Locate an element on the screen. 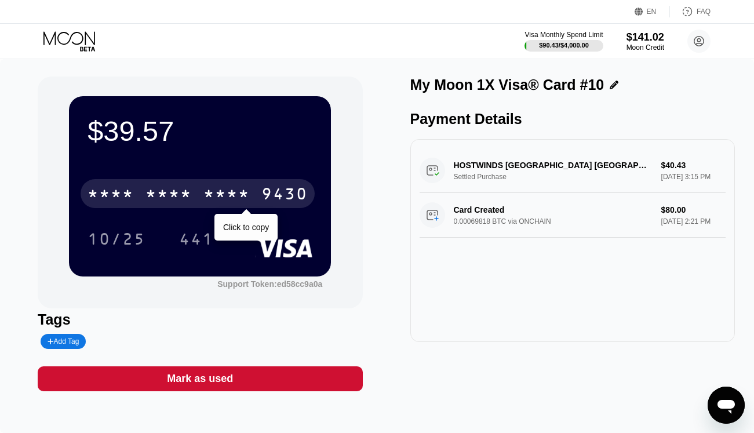 The image size is (754, 433). div: Payment Details is located at coordinates (572, 119).